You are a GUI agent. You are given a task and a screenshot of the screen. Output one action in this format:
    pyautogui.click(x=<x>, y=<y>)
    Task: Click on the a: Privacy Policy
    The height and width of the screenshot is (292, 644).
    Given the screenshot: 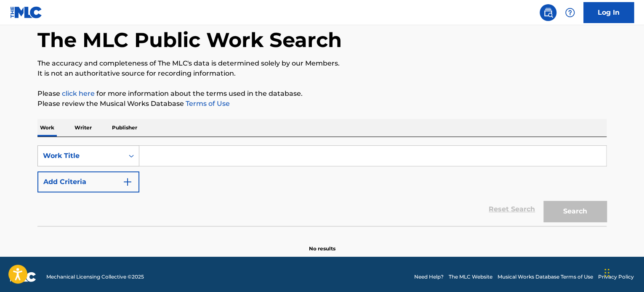 What is the action you would take?
    pyautogui.click(x=616, y=277)
    